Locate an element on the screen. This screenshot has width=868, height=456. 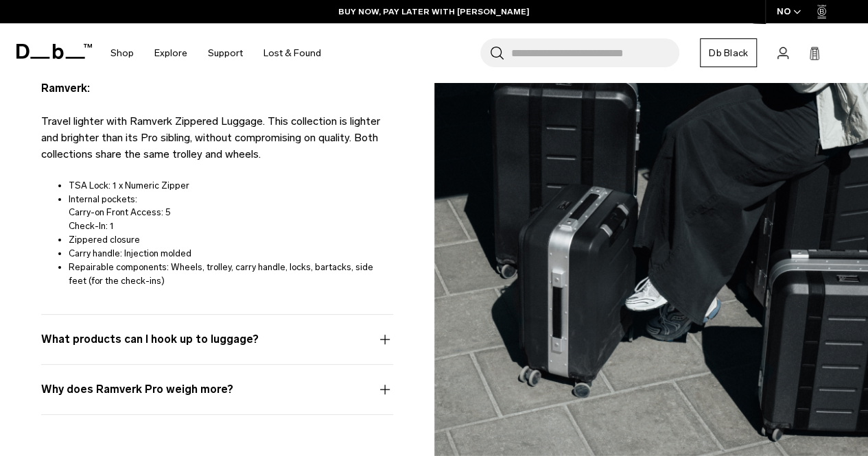
strong: Ramverk: is located at coordinates (65, 88).